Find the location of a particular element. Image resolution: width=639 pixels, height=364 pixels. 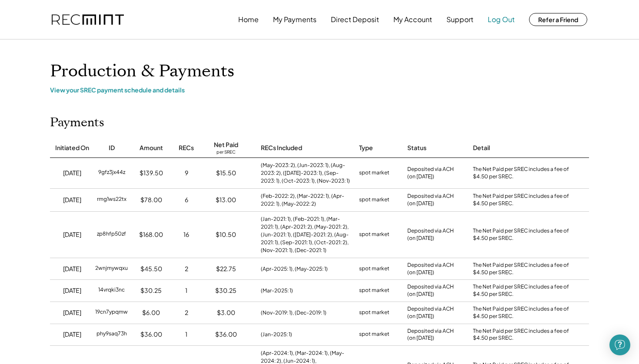

button: Home is located at coordinates (248, 19).